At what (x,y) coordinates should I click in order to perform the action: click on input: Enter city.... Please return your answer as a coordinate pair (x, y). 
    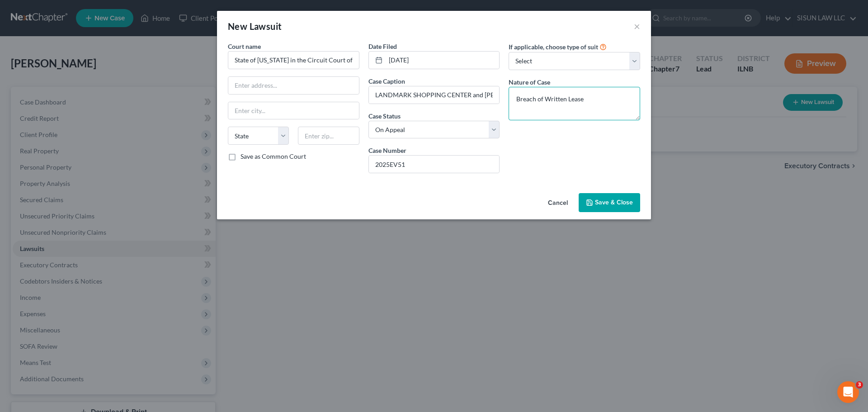
    Looking at the image, I should click on (294, 111).